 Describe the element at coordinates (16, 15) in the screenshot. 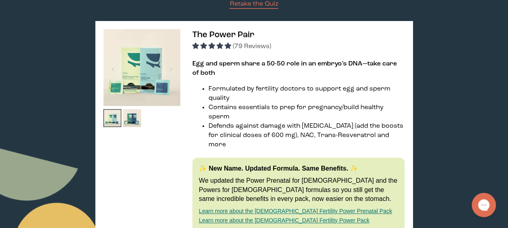

I see `button: Gorgias live chat` at that location.